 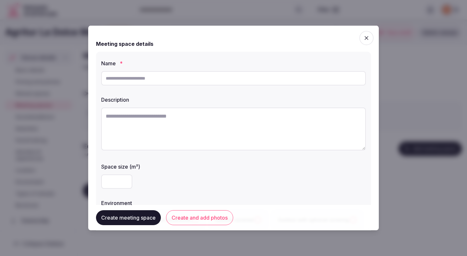 What do you see at coordinates (128, 217) in the screenshot?
I see `button: Create meeting space` at bounding box center [128, 217].